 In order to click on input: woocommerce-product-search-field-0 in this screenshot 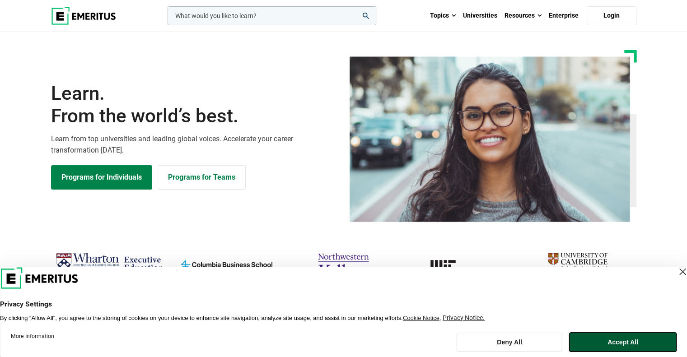, I will do `click(272, 16)`.